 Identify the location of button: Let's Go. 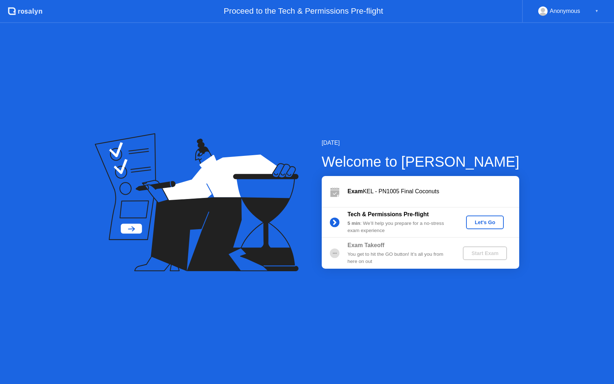
(485, 222).